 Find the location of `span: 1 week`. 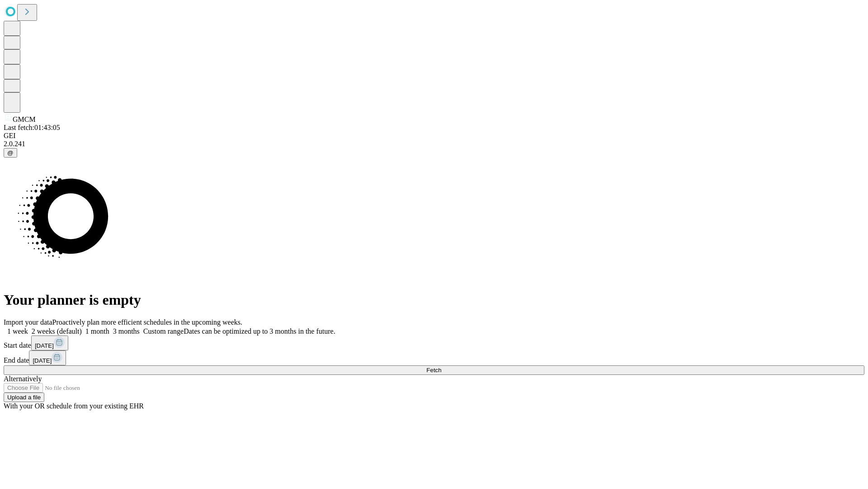

span: 1 week is located at coordinates (18, 331).